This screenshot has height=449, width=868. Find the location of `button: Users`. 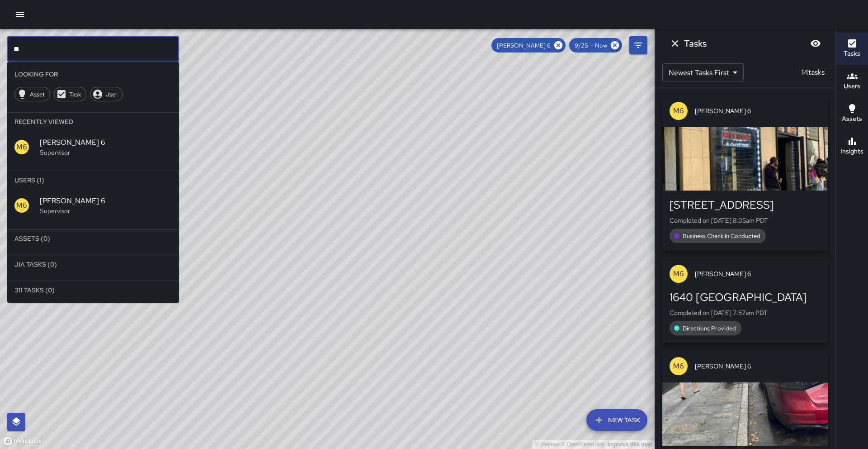

button: Users is located at coordinates (852, 82).